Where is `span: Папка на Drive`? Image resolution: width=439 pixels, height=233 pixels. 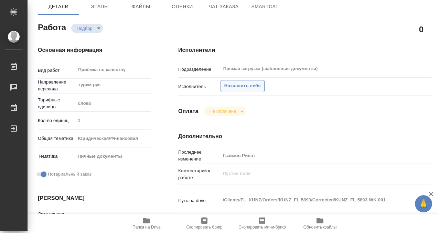 span: Папка на Drive is located at coordinates (147, 227).